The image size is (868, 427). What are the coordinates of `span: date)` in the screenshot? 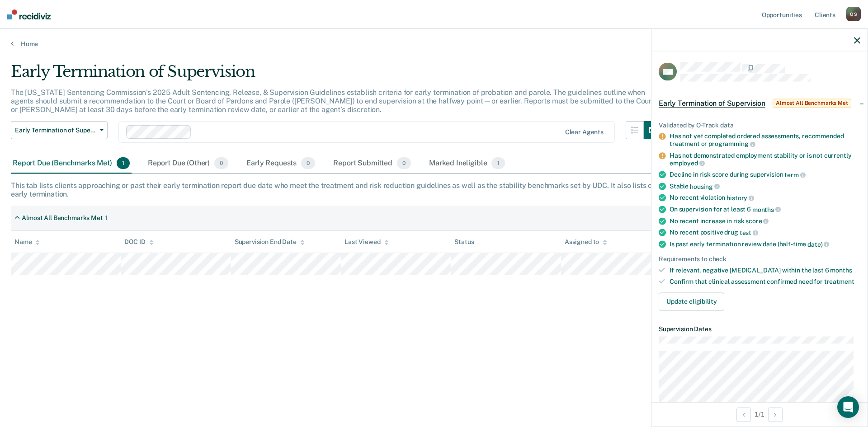 It's located at (818, 244).